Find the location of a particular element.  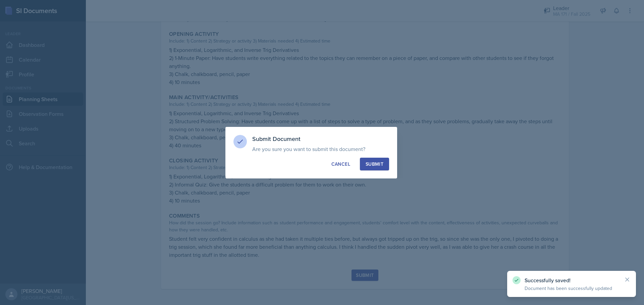

h3: Submit Document is located at coordinates (321, 139).